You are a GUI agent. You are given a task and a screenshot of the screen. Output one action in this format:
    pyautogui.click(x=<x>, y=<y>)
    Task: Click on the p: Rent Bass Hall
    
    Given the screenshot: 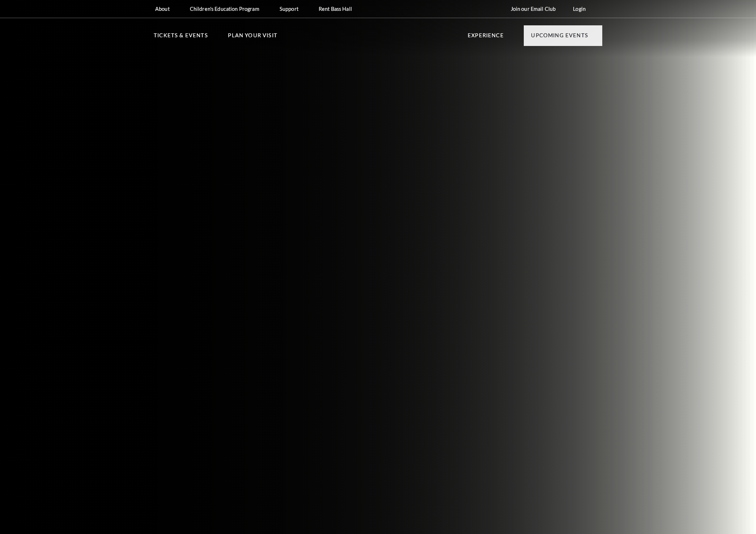 What is the action you would take?
    pyautogui.click(x=336, y=9)
    